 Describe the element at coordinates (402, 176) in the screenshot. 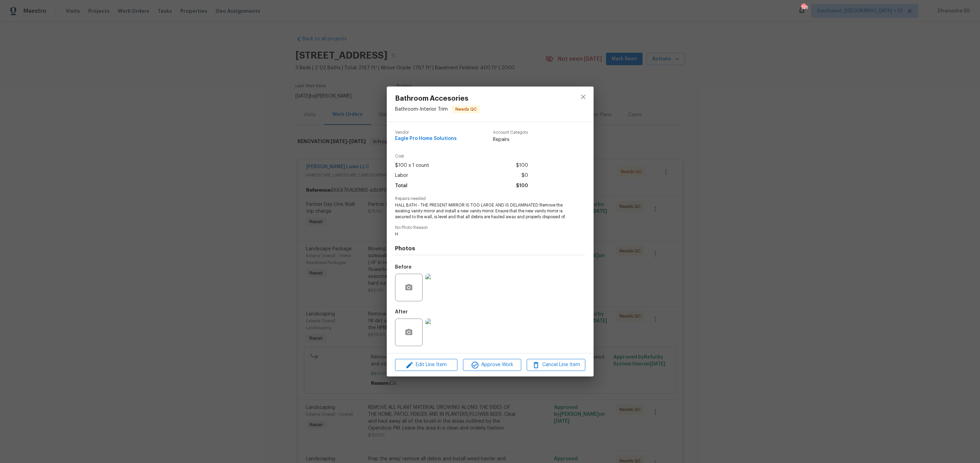

I see `span: Labor` at that location.